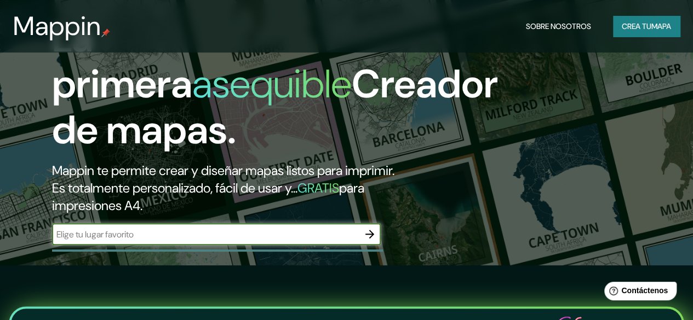 This screenshot has width=693, height=320. Describe the element at coordinates (57, 26) in the screenshot. I see `font: Mappin` at that location.